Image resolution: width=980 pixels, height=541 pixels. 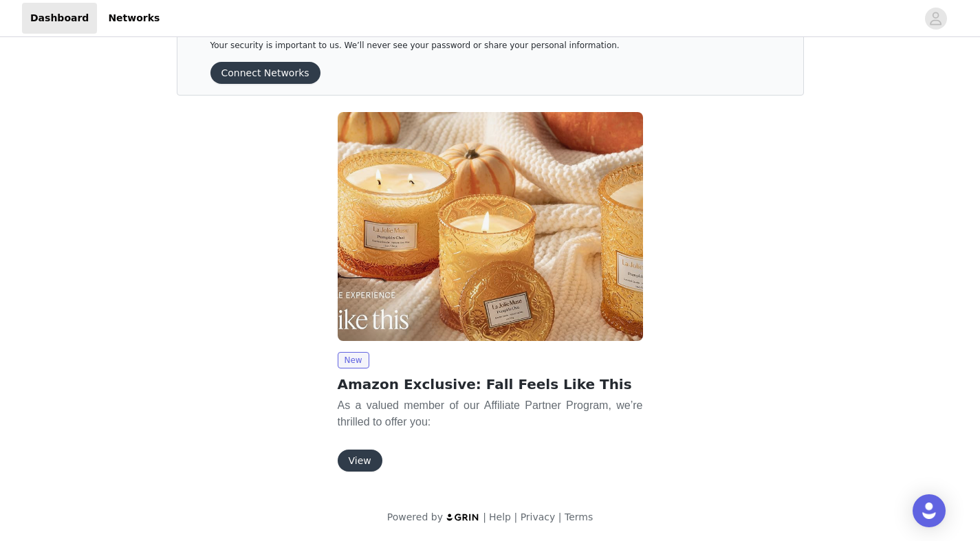 I want to click on span: New, so click(x=354, y=360).